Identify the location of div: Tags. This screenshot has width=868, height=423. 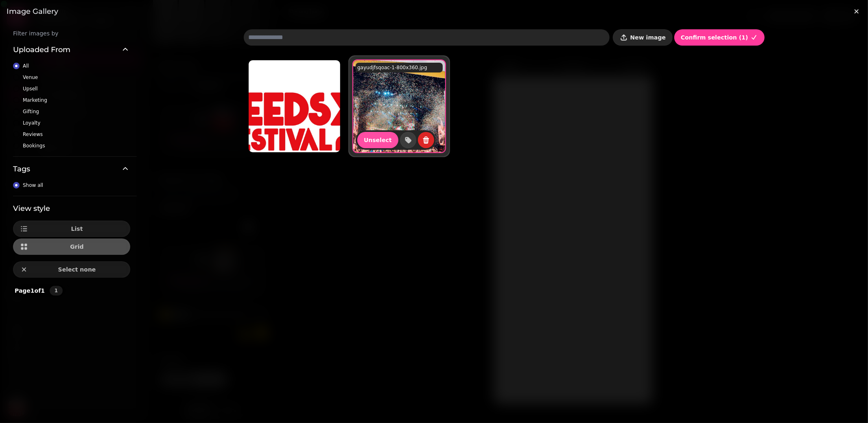
(71, 188).